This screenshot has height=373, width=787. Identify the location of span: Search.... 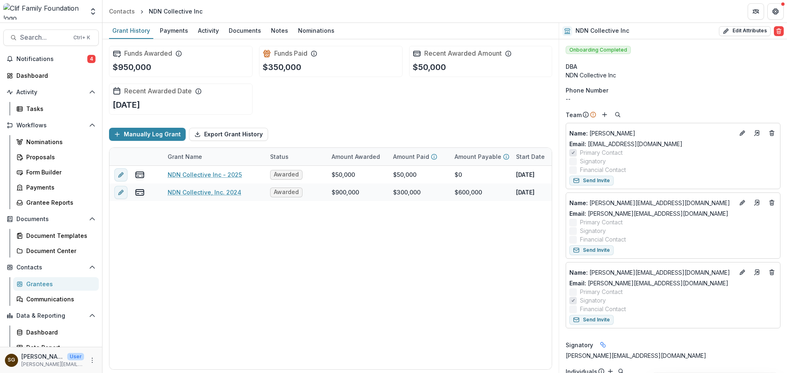
(44, 37).